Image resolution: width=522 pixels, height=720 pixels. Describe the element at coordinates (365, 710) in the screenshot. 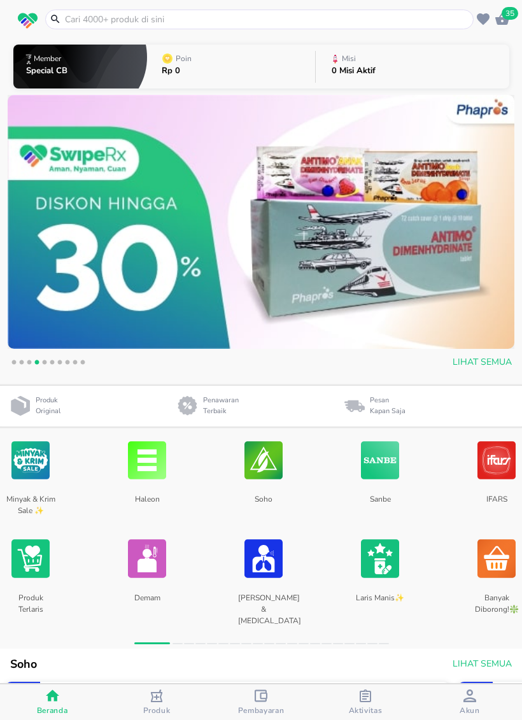

I see `span: Aktivitas` at that location.